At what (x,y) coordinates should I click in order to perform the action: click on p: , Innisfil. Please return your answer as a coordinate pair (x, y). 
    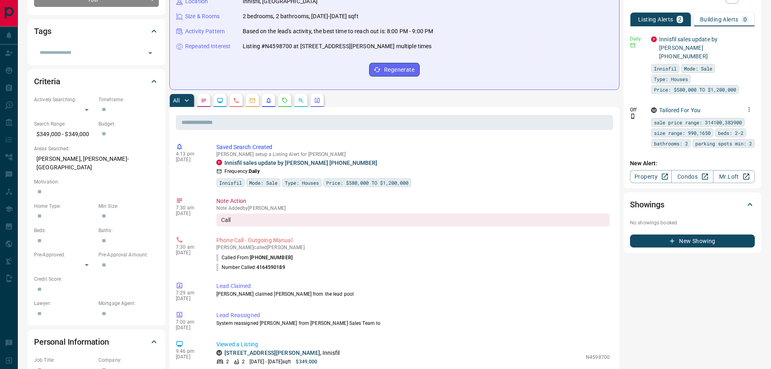
    Looking at the image, I should click on (282, 353).